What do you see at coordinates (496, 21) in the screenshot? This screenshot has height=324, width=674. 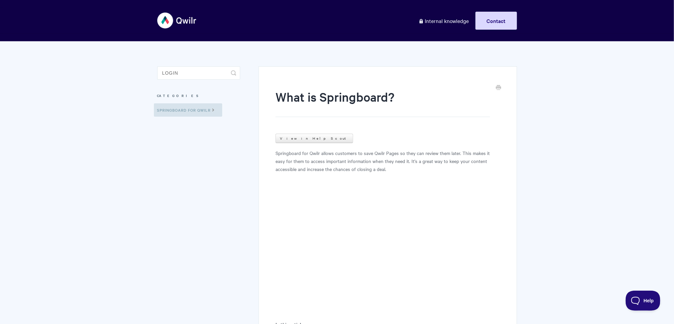 I see `a: Contact` at bounding box center [496, 21].